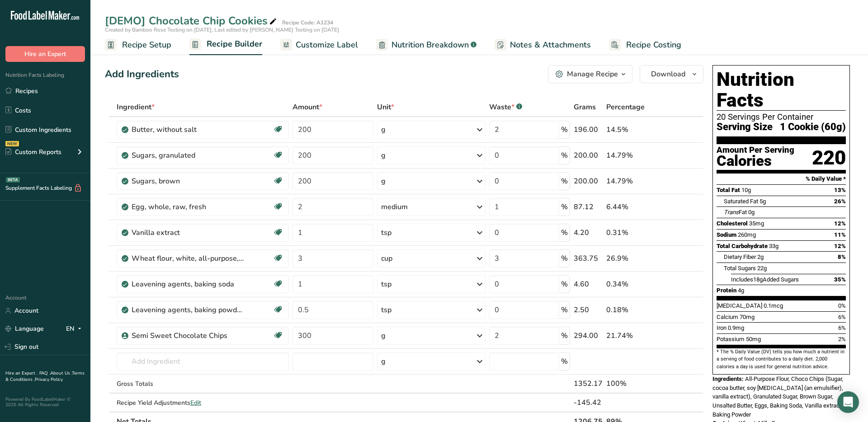 The image size is (868, 422). What do you see at coordinates (764, 280) in the screenshot?
I see `span: Includes Added Sugars` at bounding box center [764, 280].